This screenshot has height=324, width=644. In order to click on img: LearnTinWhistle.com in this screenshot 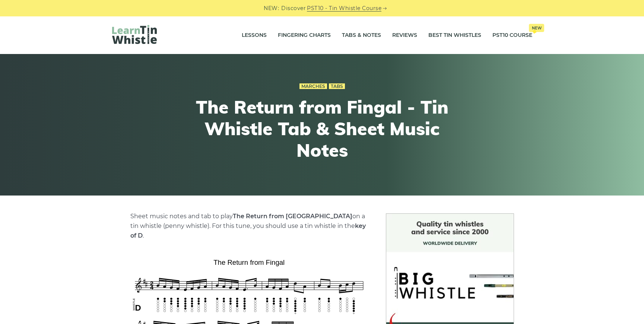, I will do `click(135, 34)`.